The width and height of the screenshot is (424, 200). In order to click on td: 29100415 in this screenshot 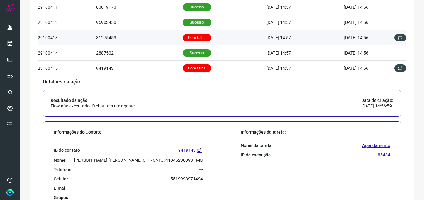, I will do `click(67, 68)`.